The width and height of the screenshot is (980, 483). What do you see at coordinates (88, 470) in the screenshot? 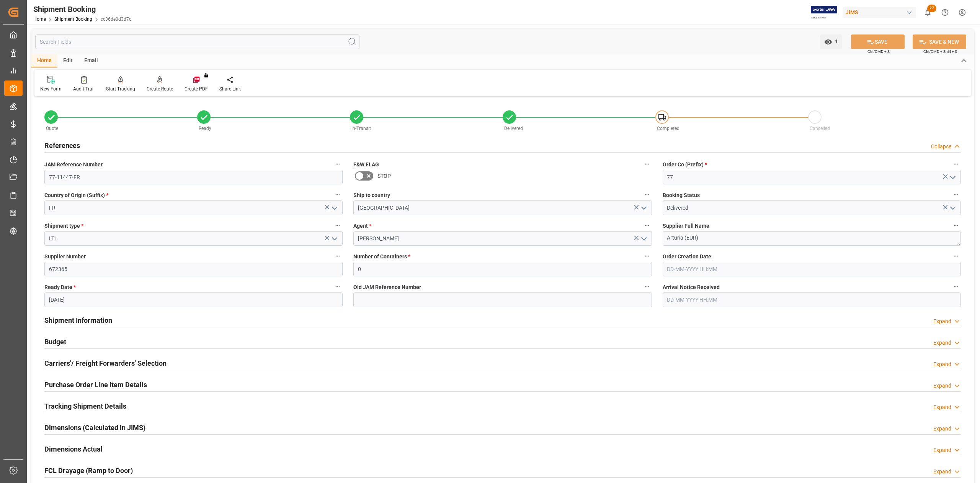
I see `h2: FCL Drayage (Ramp to Door)` at bounding box center [88, 470].